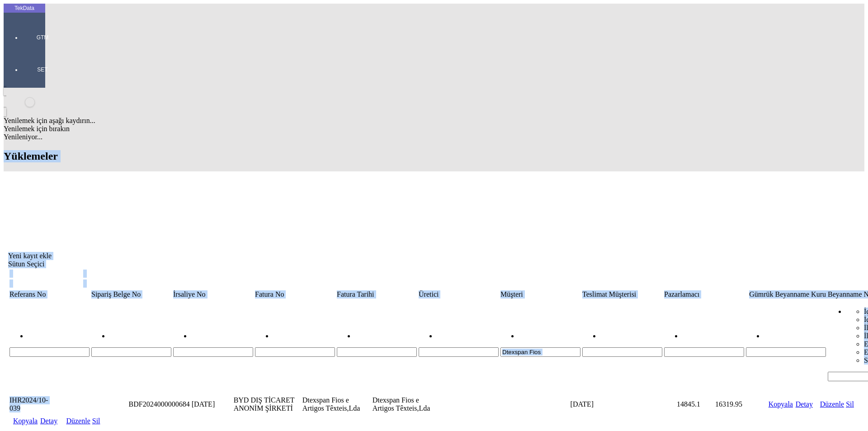 The height and width of the screenshot is (431, 868). I want to click on td: Sütun Fatura Tarihi, so click(377, 294).